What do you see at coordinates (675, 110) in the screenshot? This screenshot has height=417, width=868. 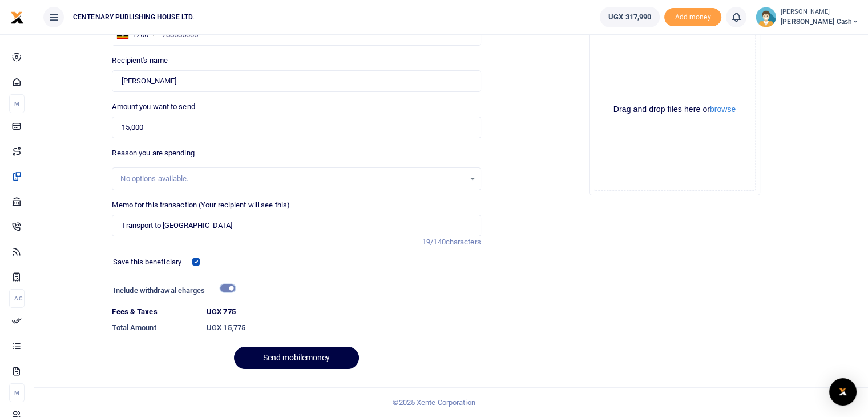 I see `div: File Uploader` at bounding box center [675, 110].